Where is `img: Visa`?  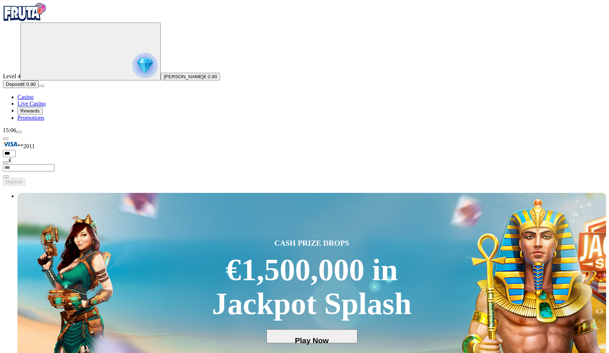 img: Visa is located at coordinates (10, 144).